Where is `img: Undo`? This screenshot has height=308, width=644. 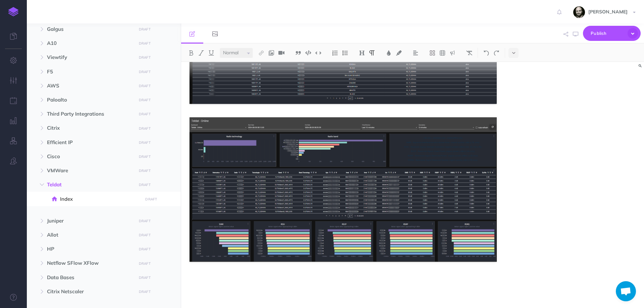 img: Undo is located at coordinates (486, 53).